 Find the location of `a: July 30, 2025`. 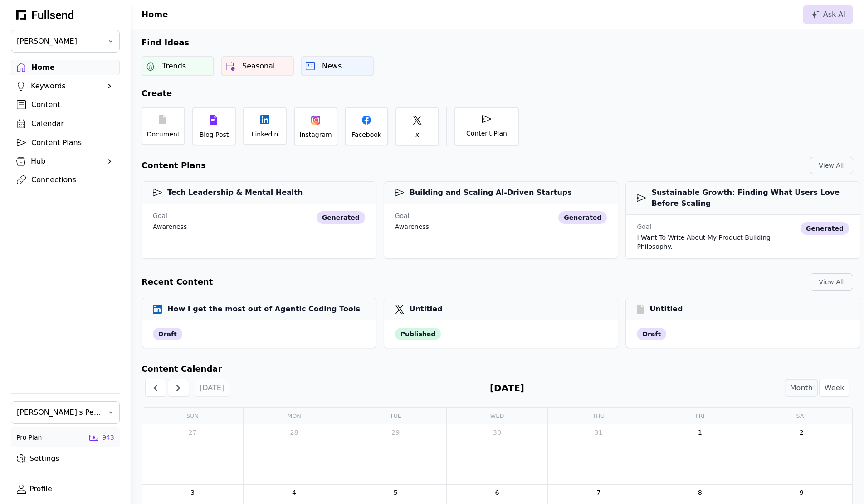

a: July 30, 2025 is located at coordinates (497, 433).